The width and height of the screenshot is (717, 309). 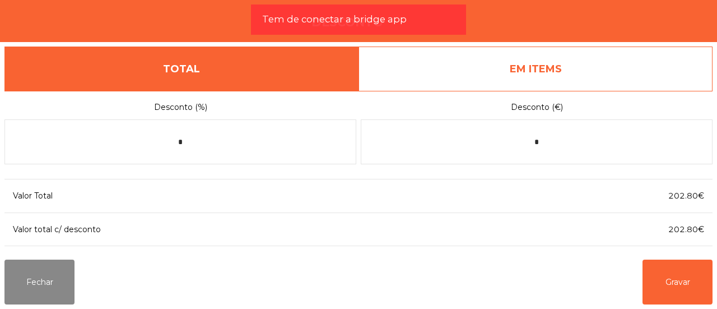 What do you see at coordinates (334, 19) in the screenshot?
I see `span: Tem de conectar a bridge app` at bounding box center [334, 19].